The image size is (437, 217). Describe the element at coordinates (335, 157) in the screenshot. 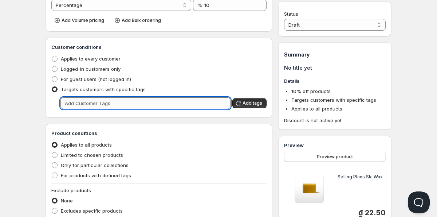

I see `span: Preview product` at that location.